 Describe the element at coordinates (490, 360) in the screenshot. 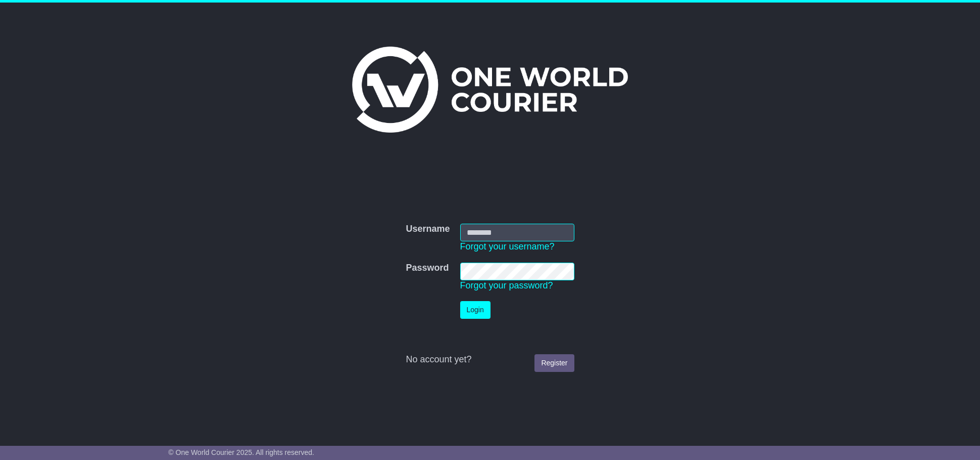

I see `div: No account yet?` at that location.